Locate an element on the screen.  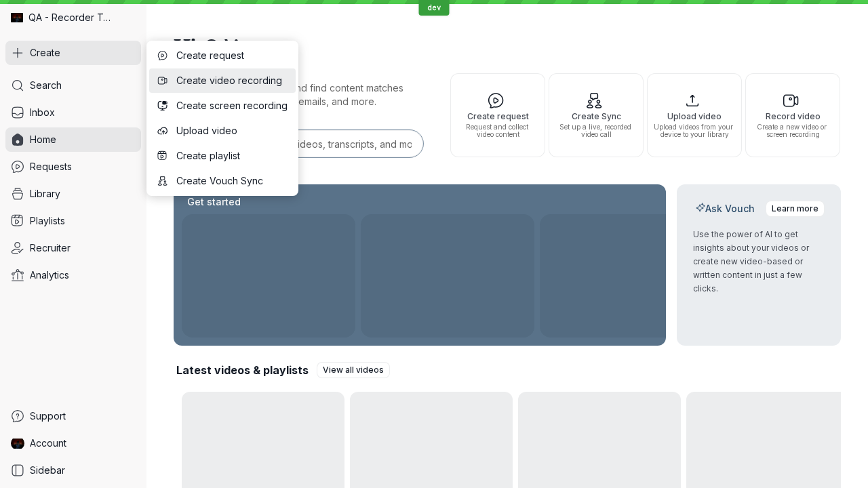
span: Create Sync is located at coordinates (596, 116).